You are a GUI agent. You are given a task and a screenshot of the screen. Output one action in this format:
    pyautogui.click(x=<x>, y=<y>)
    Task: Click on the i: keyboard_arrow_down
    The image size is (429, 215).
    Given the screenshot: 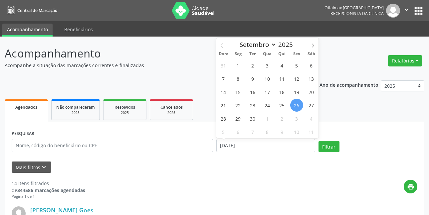 What is the action you would take?
    pyautogui.click(x=44, y=167)
    